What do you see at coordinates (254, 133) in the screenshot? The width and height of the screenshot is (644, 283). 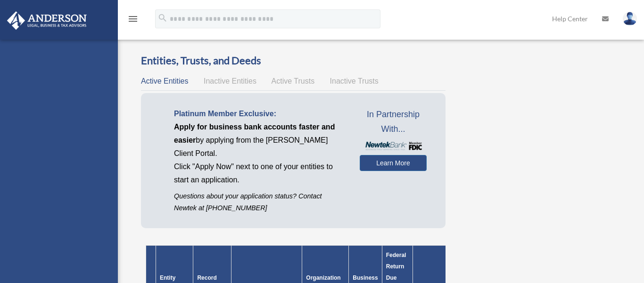 I see `span: Apply for business bank accounts faster and easier` at bounding box center [254, 133].